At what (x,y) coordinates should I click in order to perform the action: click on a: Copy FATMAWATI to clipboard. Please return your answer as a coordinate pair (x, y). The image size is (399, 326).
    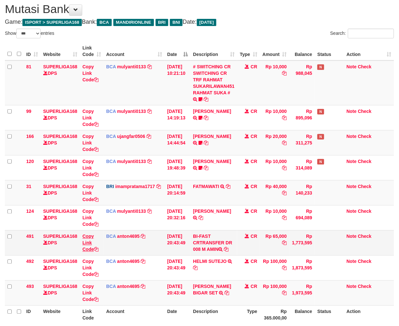
    Looking at the image, I should click on (228, 186).